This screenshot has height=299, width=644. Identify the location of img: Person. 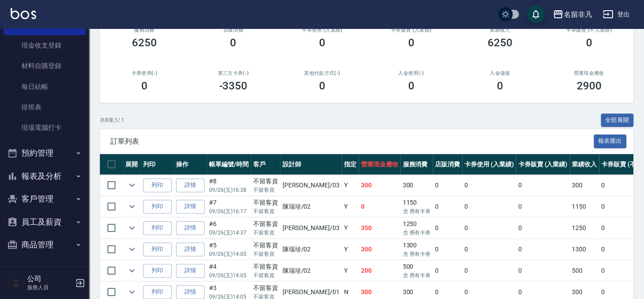
(16, 283).